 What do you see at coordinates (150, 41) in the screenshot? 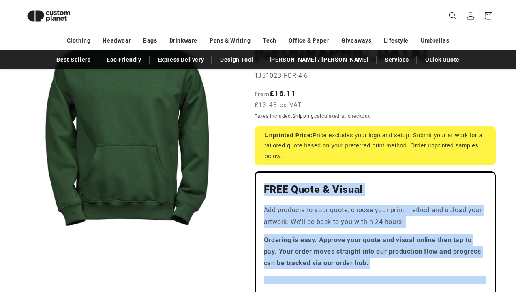
I see `a: Bags` at bounding box center [150, 41].